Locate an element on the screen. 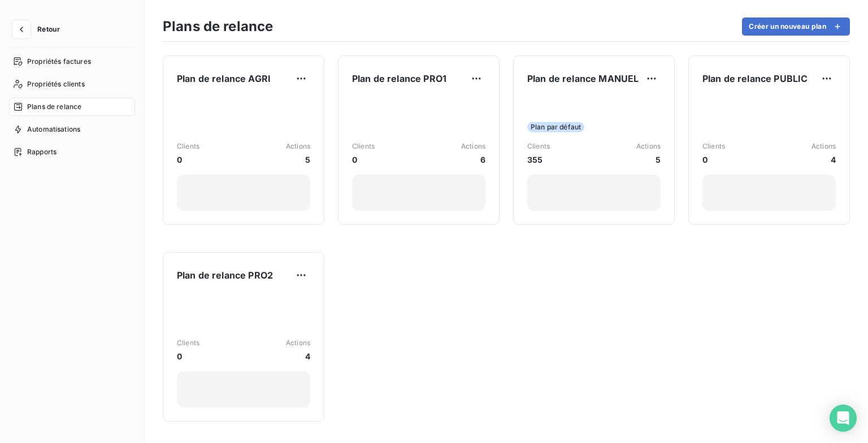 This screenshot has width=868, height=443. button: Retour is located at coordinates (39, 29).